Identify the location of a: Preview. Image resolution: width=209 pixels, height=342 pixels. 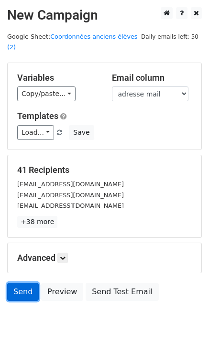
(62, 292).